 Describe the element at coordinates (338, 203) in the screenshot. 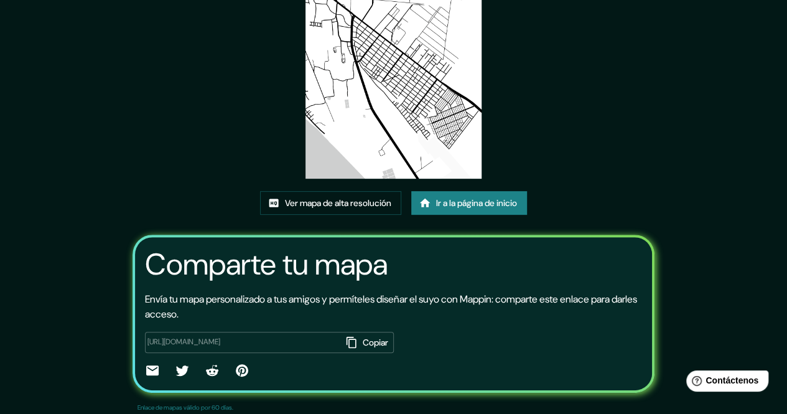

I see `font: Ver mapa de alta resolución` at that location.